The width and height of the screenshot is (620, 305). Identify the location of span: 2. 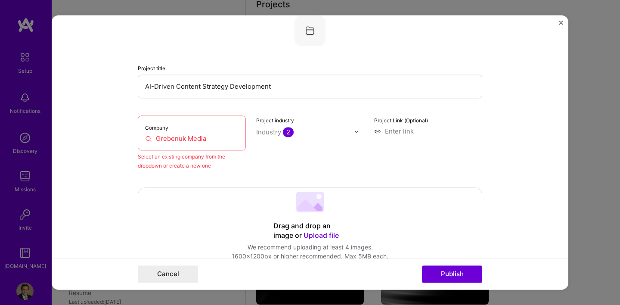
(288, 132).